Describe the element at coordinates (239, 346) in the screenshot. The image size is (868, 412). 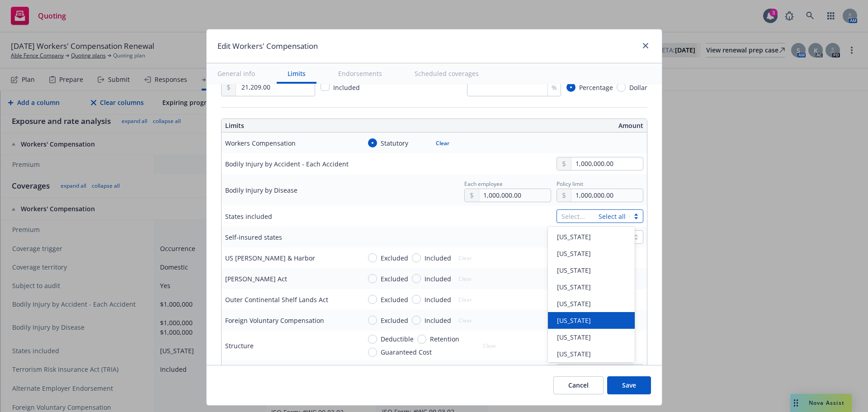
I see `div: Structure` at that location.